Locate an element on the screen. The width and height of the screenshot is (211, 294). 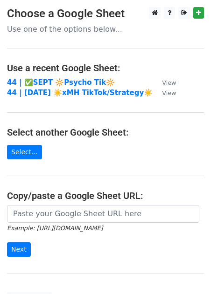
p: Use one of the options below... is located at coordinates (105, 29).